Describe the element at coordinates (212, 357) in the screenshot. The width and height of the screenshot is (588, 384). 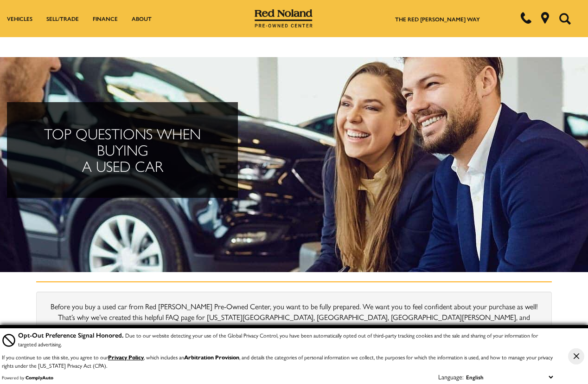
I see `strong: Arbitration Provision` at that location.